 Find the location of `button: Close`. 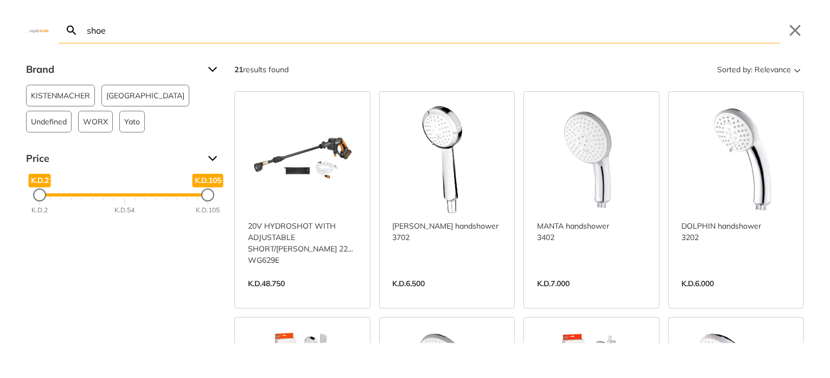

button: Close is located at coordinates (795, 30).